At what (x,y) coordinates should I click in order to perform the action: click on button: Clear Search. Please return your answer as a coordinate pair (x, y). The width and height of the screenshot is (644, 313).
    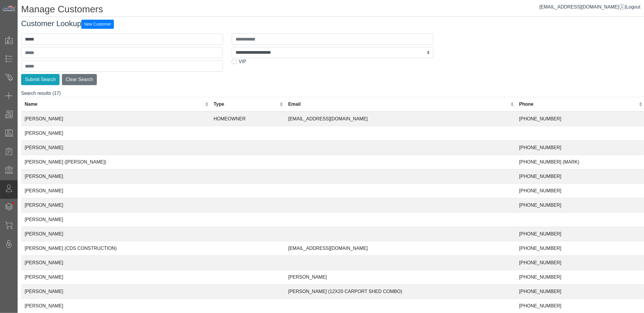
    Looking at the image, I should click on (79, 80).